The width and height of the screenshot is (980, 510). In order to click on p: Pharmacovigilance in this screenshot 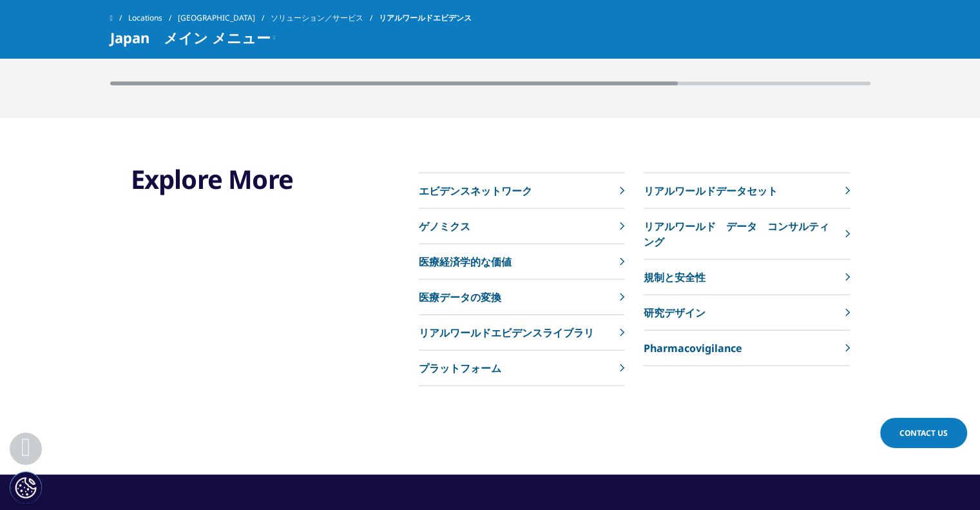, I will do `click(693, 348)`.